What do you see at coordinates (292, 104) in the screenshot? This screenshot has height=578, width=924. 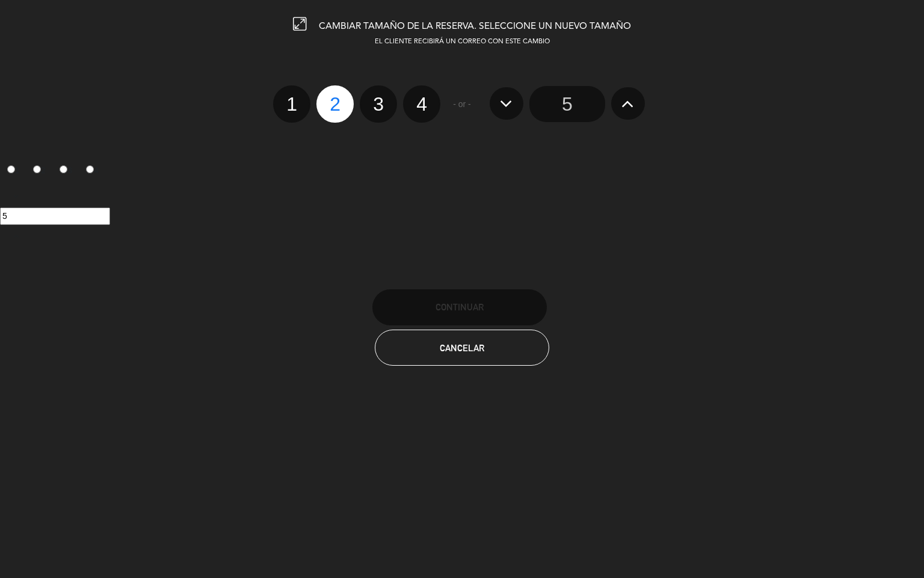 I see `label: 1` at bounding box center [292, 104].